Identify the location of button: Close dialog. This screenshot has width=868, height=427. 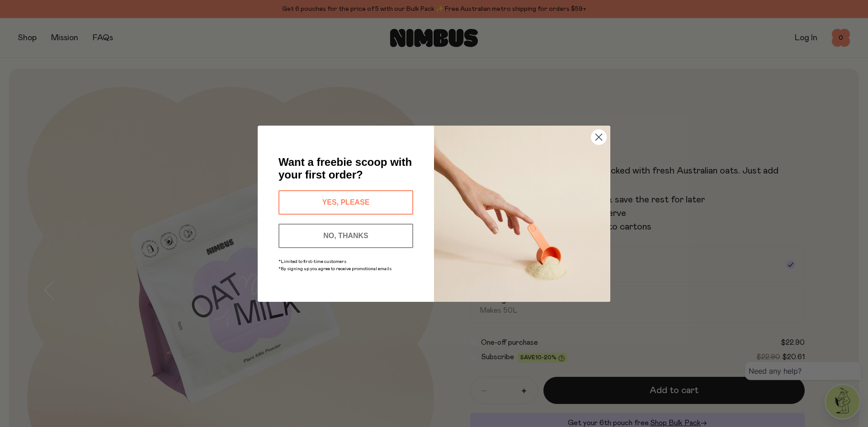
(599, 137).